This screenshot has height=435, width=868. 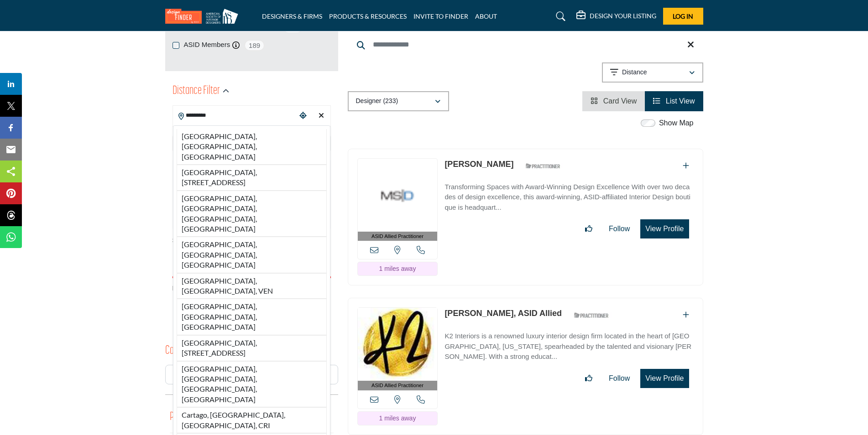 What do you see at coordinates (525, 45) in the screenshot?
I see `input: Search Keyword` at bounding box center [525, 45].